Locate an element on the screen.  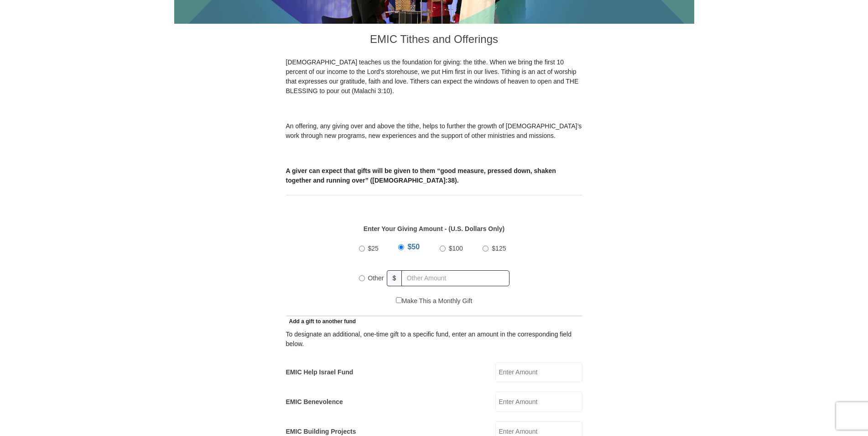
input: Make This a Monthly Gift is located at coordinates (399, 300).